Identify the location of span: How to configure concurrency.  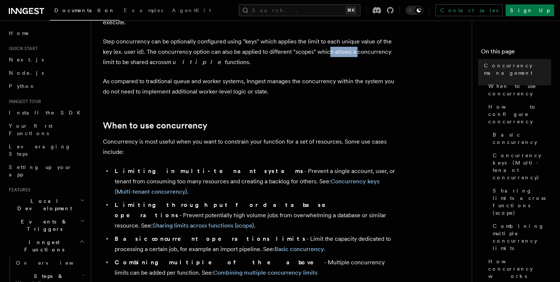
(520, 114).